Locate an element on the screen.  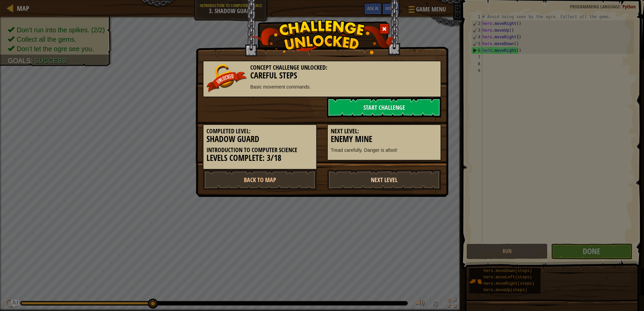
a: Next Level is located at coordinates (384, 180).